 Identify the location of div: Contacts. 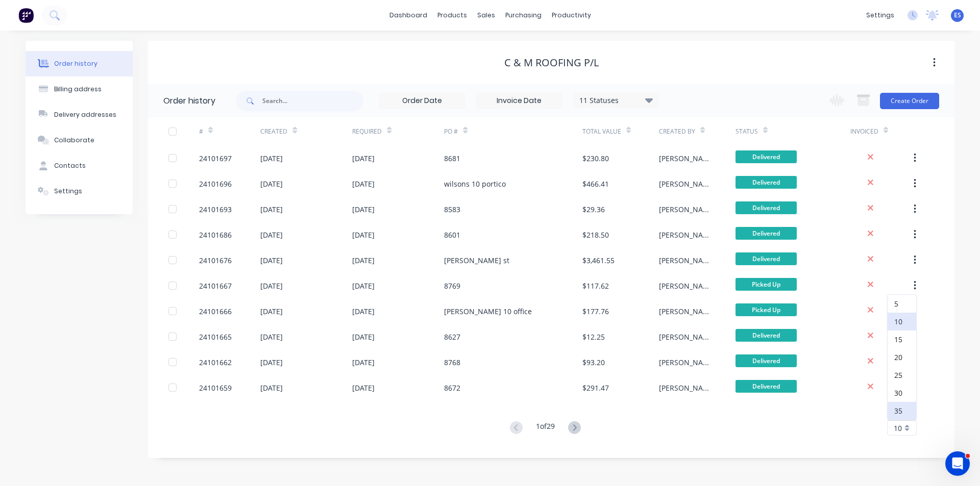
(70, 166).